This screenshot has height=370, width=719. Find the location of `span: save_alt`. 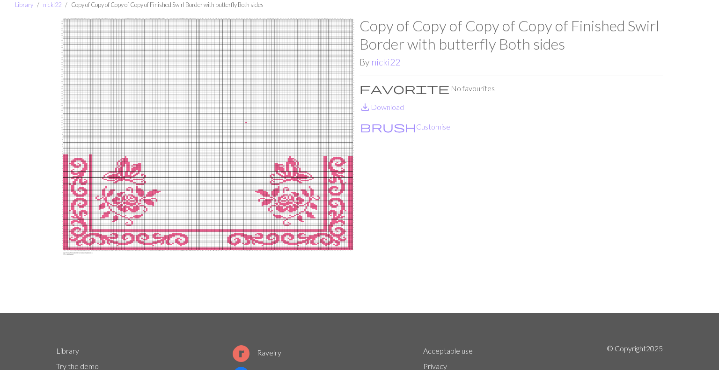

span: save_alt is located at coordinates (365, 107).